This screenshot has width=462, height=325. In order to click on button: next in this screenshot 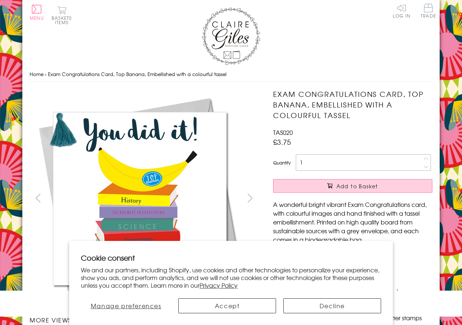, I will do `click(250, 198)`.